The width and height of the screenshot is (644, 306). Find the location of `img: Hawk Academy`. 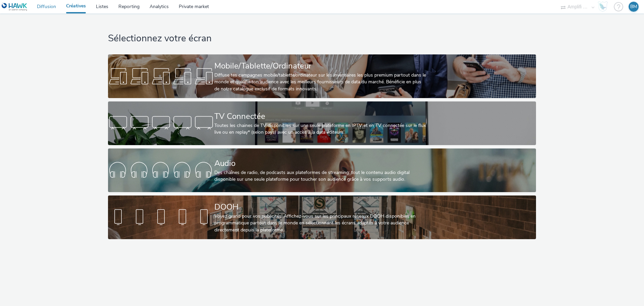

img: Hawk Academy is located at coordinates (603, 7).